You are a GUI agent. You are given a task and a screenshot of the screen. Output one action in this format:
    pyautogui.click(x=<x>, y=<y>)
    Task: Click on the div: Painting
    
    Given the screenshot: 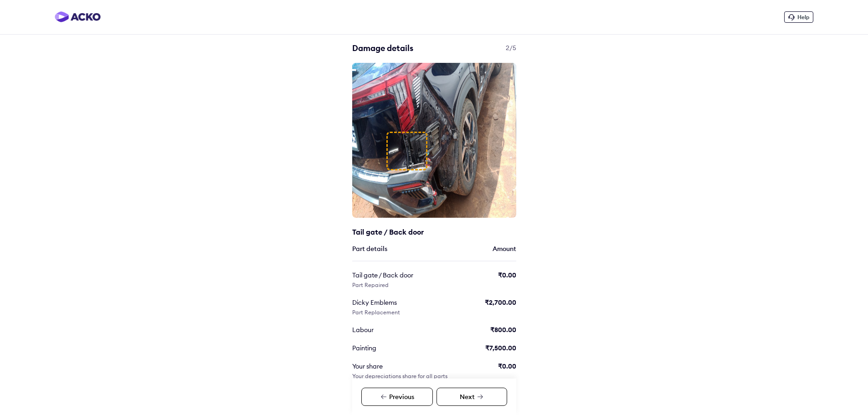 What is the action you would take?
    pyautogui.click(x=394, y=348)
    